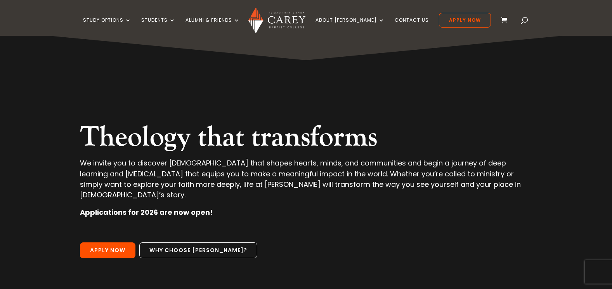 The height and width of the screenshot is (289, 612). Describe the element at coordinates (146, 212) in the screenshot. I see `strong: Applications for 2026 are now open!` at that location.